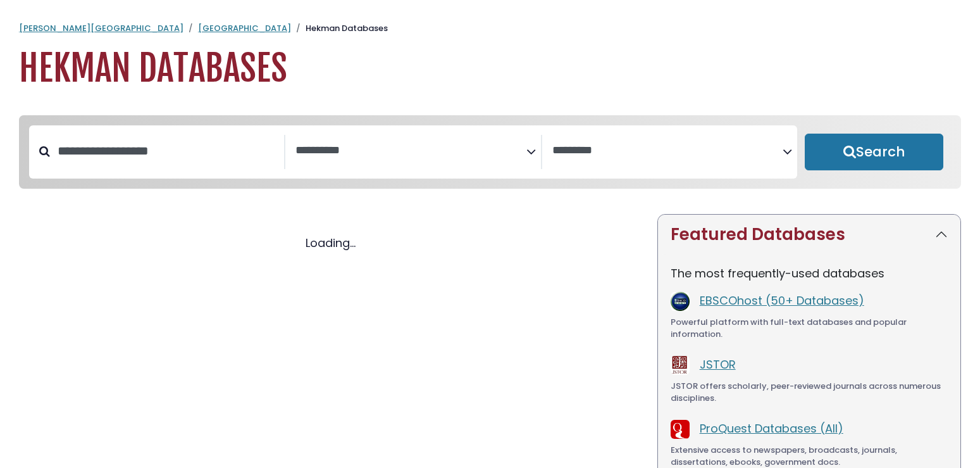  What do you see at coordinates (330, 243) in the screenshot?
I see `div: Loading...` at bounding box center [330, 243].